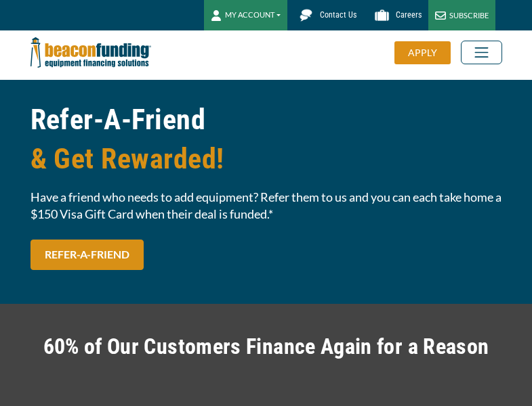  I want to click on img: Beacon Funding Careers, so click(381, 15).